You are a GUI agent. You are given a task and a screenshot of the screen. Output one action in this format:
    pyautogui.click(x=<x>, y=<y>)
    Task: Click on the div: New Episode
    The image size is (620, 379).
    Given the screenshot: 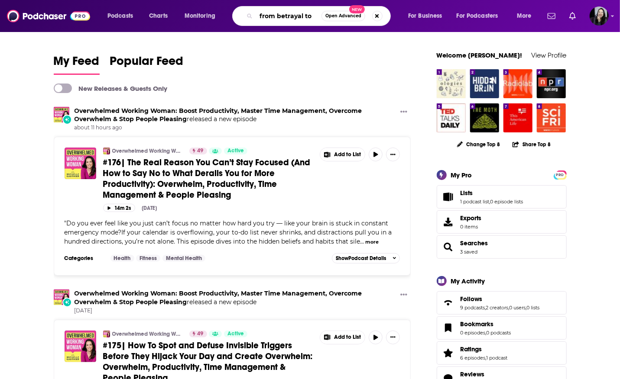 What is the action you would take?
    pyautogui.click(x=67, y=120)
    